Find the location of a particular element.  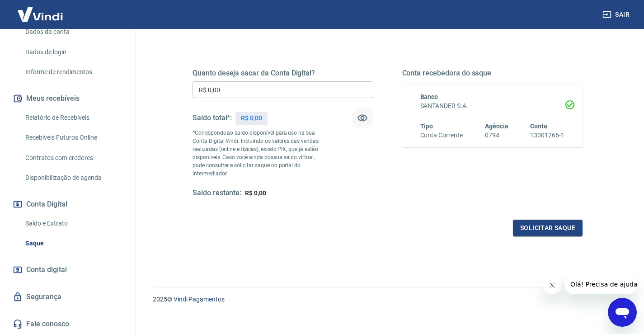

button: Sair is located at coordinates (617, 15).